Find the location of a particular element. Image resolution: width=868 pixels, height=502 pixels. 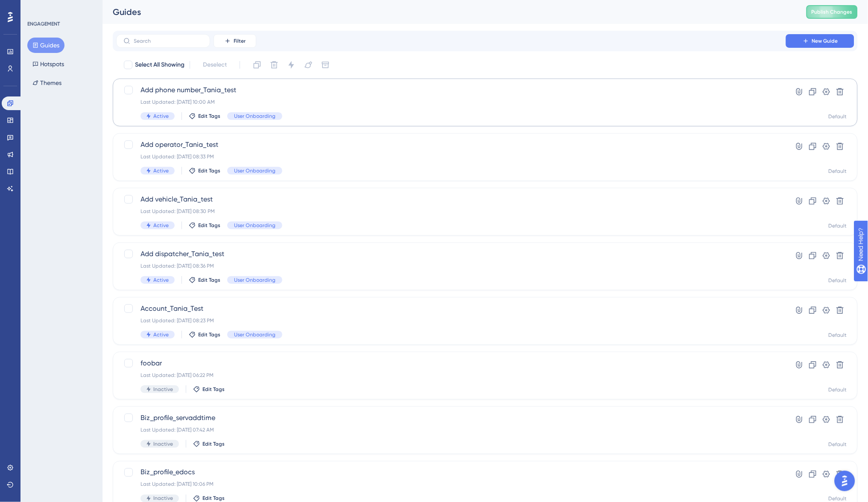

span: Add operator_Tania_test is located at coordinates (451, 145).